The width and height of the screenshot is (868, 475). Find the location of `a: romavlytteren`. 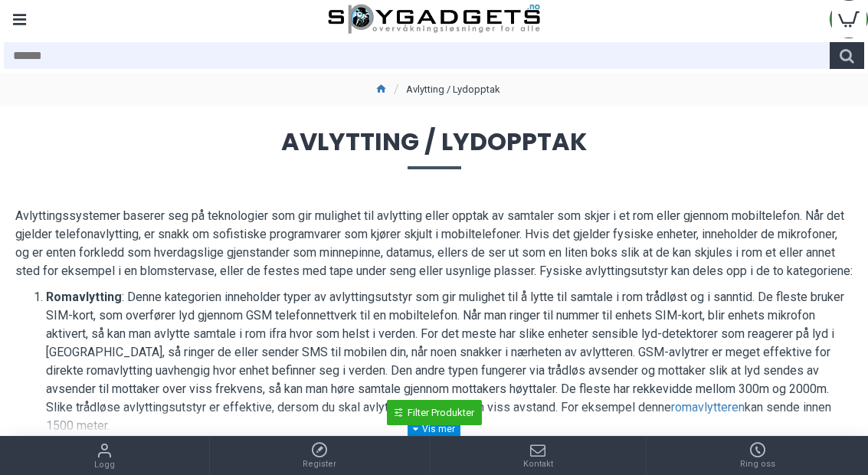

a: romavlytteren is located at coordinates (708, 408).